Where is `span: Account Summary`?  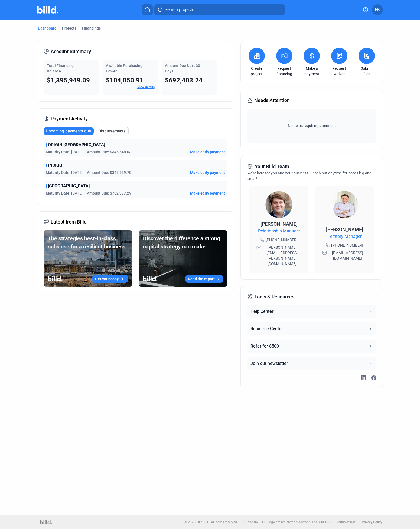
span: Account Summary is located at coordinates (71, 51).